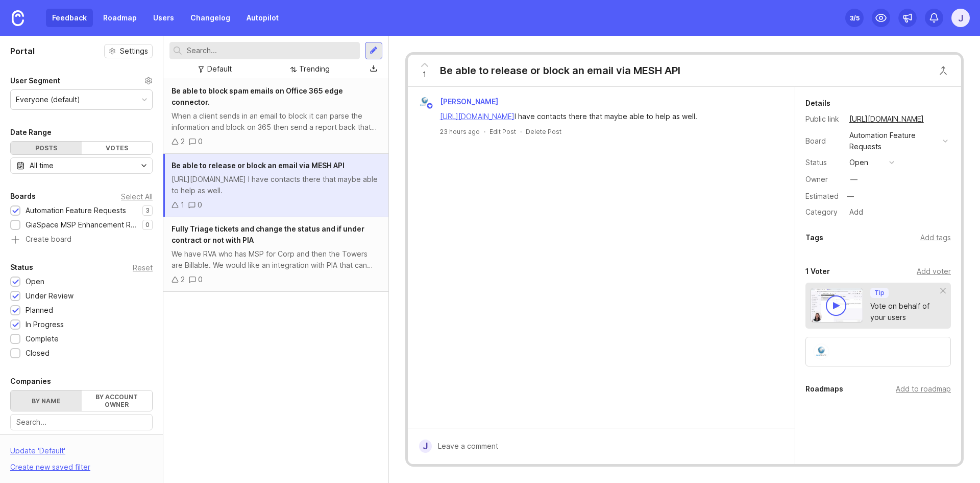 The width and height of the screenshot is (980, 483). I want to click on a: Add, so click(854, 212).